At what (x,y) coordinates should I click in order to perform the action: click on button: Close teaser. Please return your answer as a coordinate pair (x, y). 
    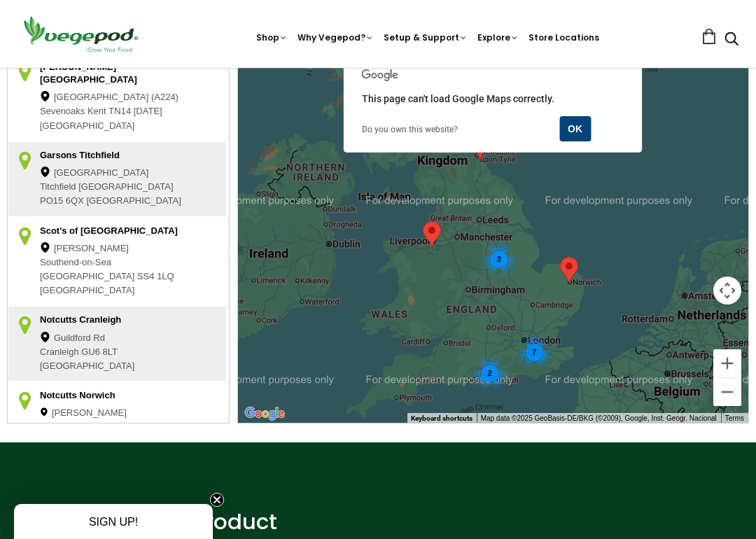
    Looking at the image, I should click on (217, 500).